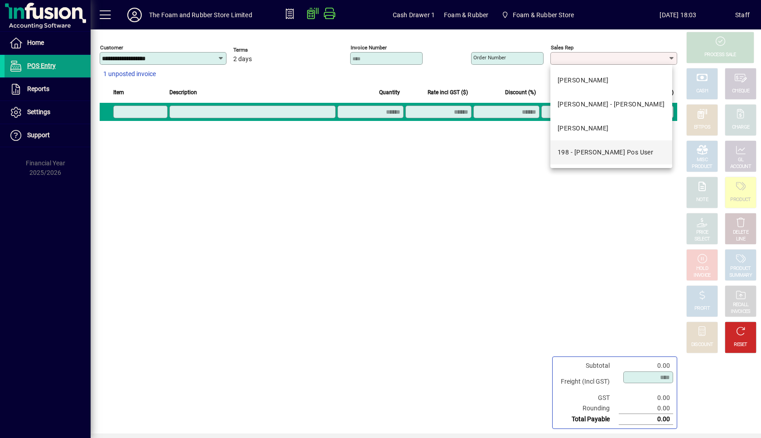 The height and width of the screenshot is (438, 761). What do you see at coordinates (611, 80) in the screenshot?
I see `mat-option: DAVE - Dave` at bounding box center [611, 80].